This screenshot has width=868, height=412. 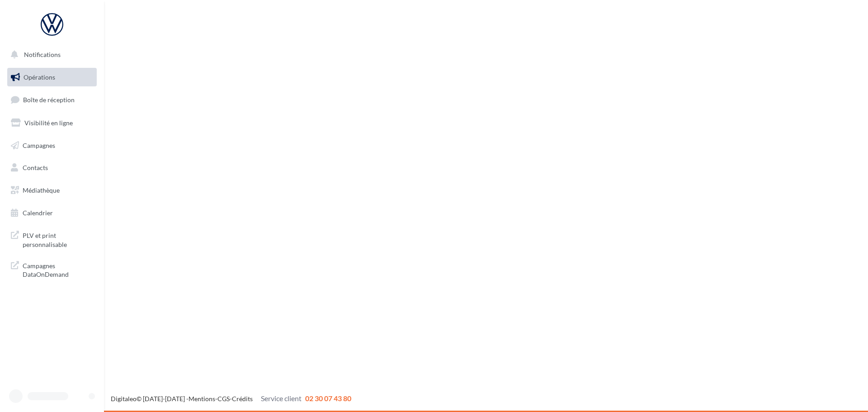 I want to click on span: Boîte de réception, so click(x=49, y=100).